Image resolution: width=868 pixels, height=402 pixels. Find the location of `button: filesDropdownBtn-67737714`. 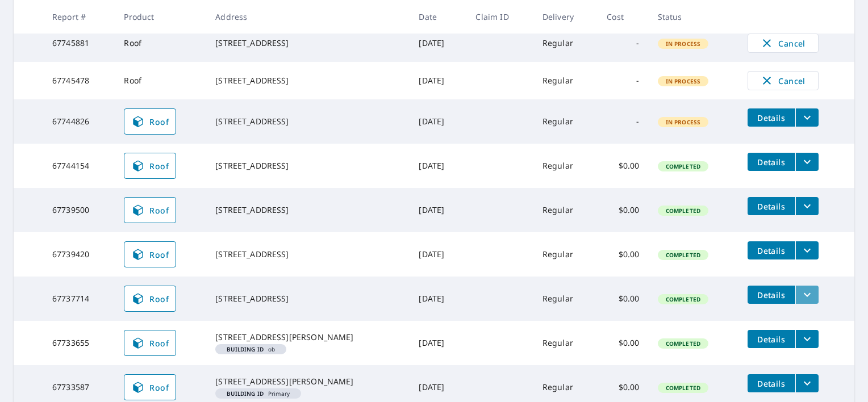

button: filesDropdownBtn-67737714 is located at coordinates (807, 294).